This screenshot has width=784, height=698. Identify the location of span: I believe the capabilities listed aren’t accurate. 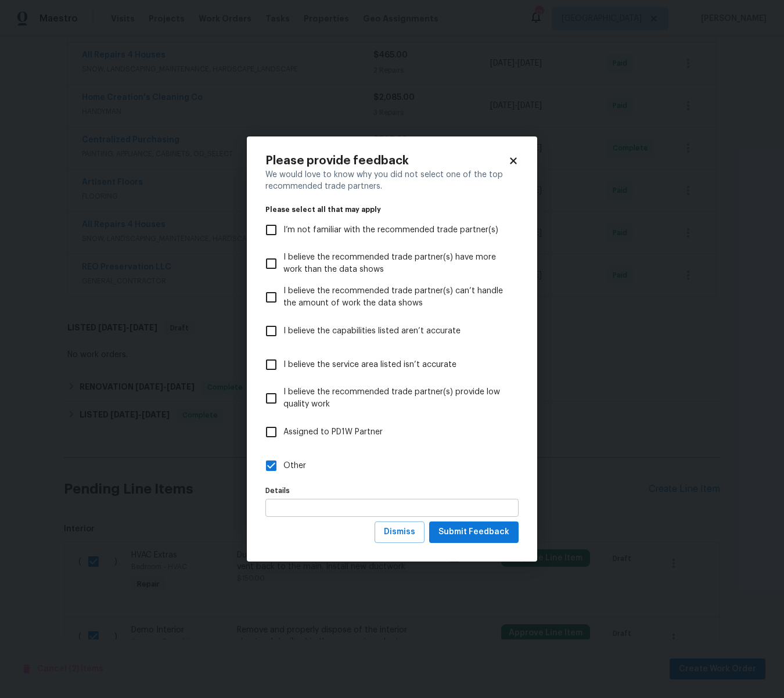
(372, 331).